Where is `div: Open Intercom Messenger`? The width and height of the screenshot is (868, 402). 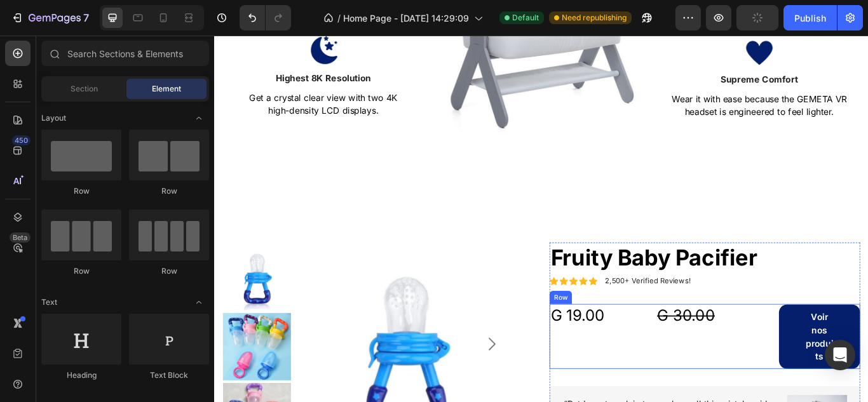
div: Open Intercom Messenger is located at coordinates (840, 355).